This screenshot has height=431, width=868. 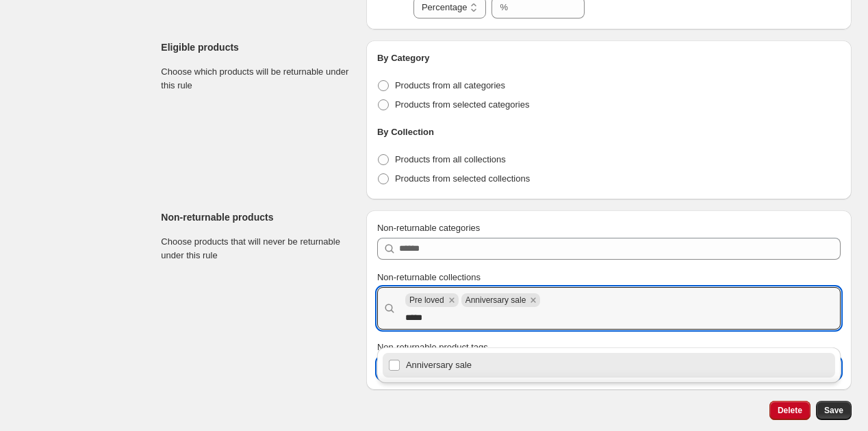 What do you see at coordinates (834, 411) in the screenshot?
I see `button: Save` at bounding box center [834, 411].